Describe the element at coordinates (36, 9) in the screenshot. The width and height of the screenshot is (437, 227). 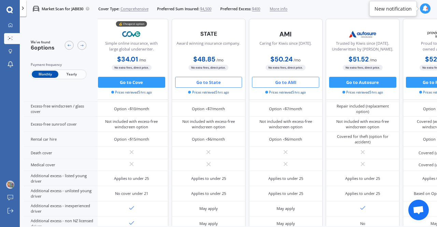
I see `img: car.f15378c7a67c060ca3f3.svg` at that location.